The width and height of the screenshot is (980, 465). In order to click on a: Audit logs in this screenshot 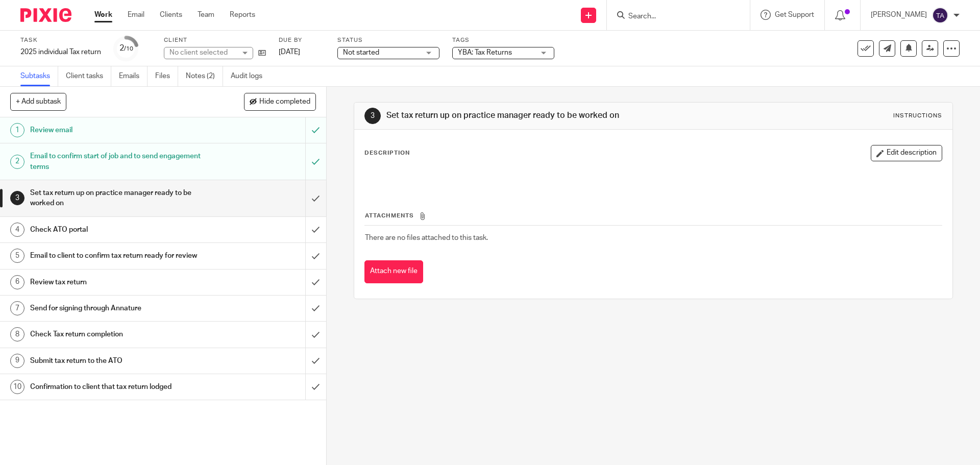, I will do `click(250, 76)`.